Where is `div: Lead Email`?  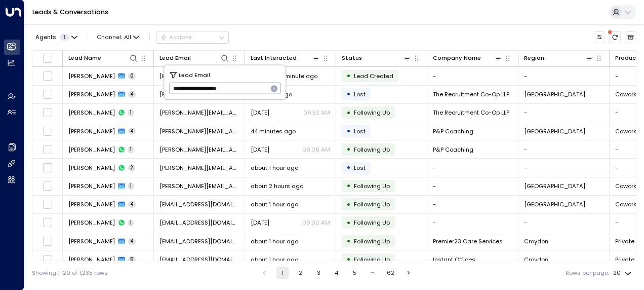
div: Lead Email is located at coordinates (175, 58).